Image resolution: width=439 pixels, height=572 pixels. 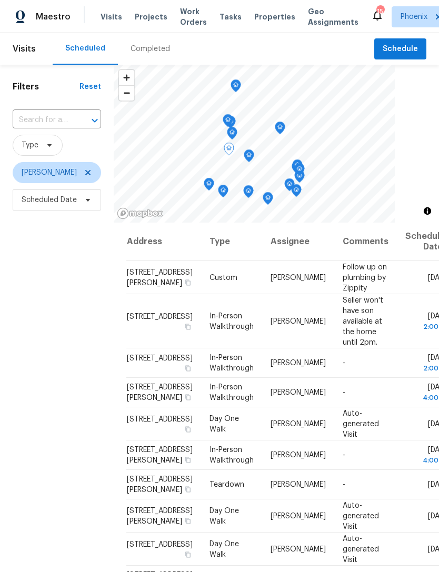 What do you see at coordinates (363, 321) in the screenshot?
I see `span: Seller won't have son available at the home until 2pm.` at bounding box center [363, 321].